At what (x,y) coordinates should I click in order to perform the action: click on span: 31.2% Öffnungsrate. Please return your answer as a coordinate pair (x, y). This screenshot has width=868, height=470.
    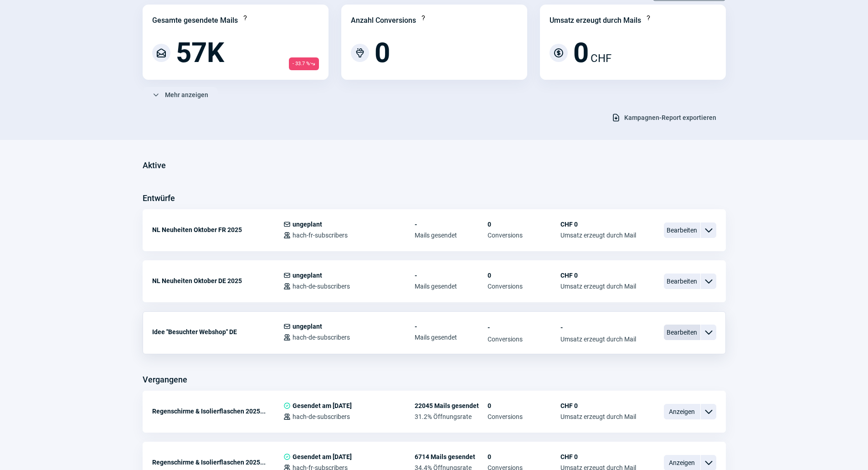
    Looking at the image, I should click on (451, 416).